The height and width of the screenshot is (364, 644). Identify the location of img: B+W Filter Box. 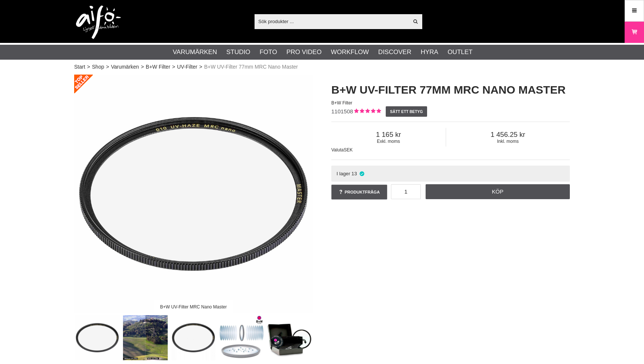
(289, 337).